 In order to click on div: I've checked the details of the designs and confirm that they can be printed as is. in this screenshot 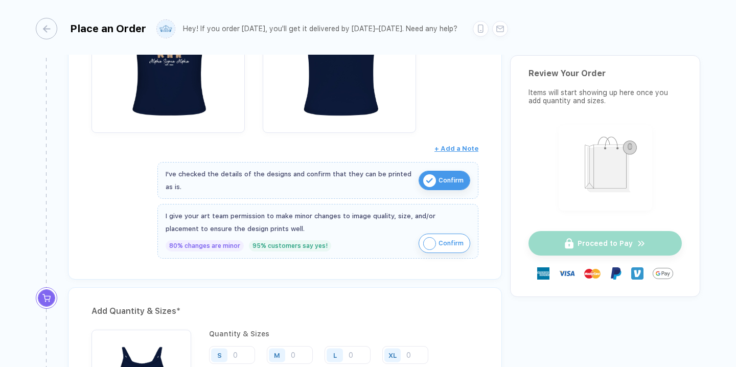, I will do `click(289, 180)`.